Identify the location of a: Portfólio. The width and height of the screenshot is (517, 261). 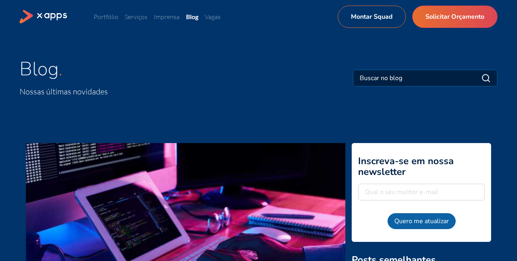
(106, 17).